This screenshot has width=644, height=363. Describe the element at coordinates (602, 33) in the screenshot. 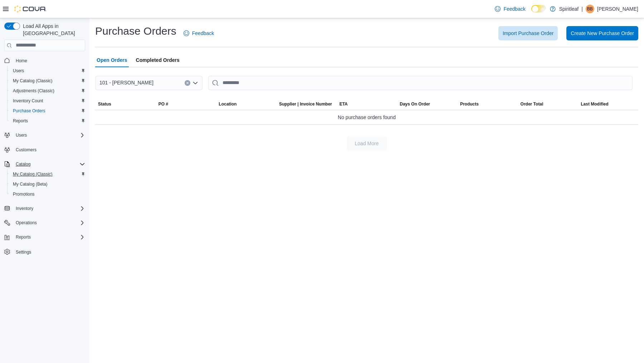

I see `button: Create New Purchase Order` at that location.